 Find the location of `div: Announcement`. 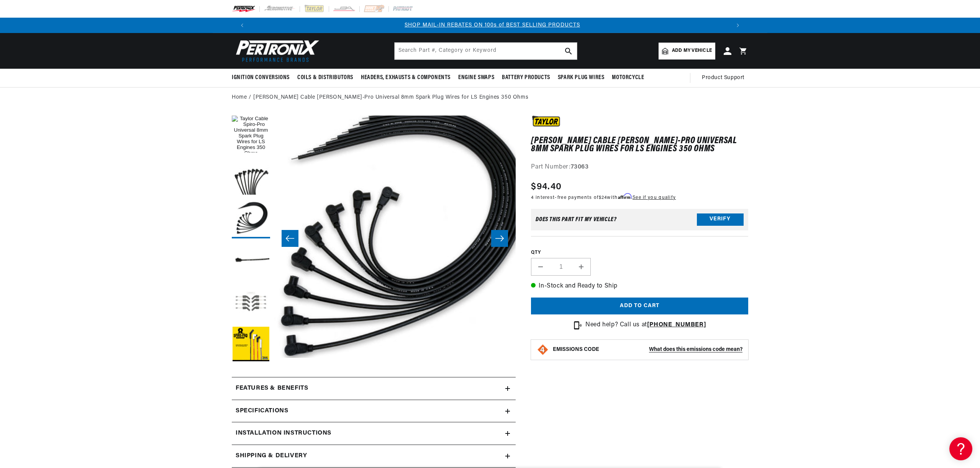

div: Announcement is located at coordinates (492, 25).